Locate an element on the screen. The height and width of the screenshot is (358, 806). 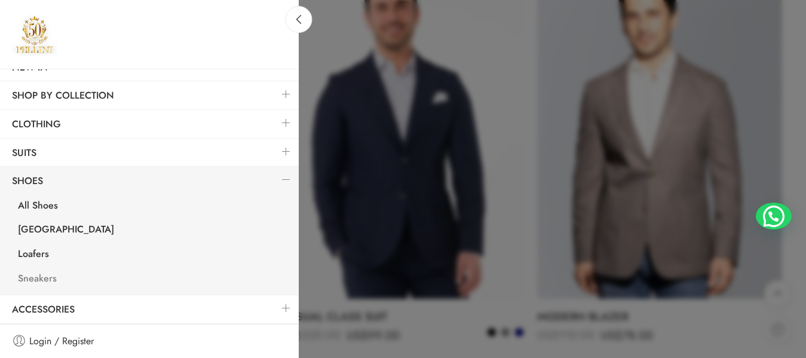
a: All Shoes is located at coordinates (152, 207).